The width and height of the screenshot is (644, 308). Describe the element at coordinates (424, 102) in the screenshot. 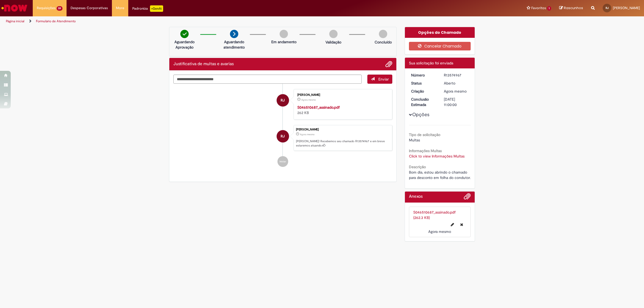

I see `dt: Conclusão Estimada` at that location.